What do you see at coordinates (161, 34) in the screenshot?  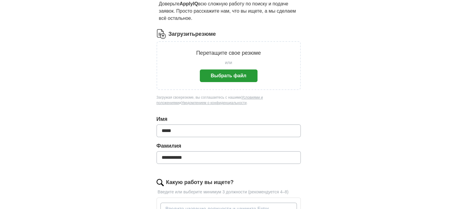 I see `img: Значок резюме` at bounding box center [161, 34].